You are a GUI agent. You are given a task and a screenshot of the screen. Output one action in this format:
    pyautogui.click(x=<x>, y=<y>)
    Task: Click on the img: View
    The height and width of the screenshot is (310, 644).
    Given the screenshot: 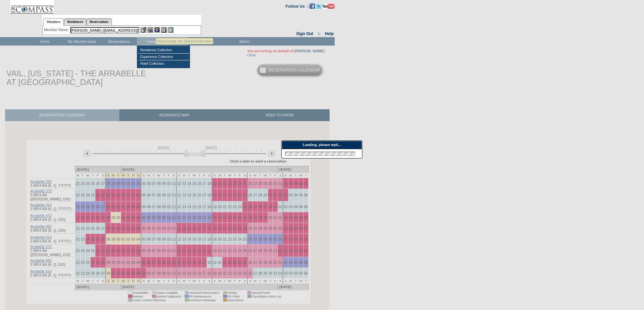 What is the action you would take?
    pyautogui.click(x=150, y=30)
    